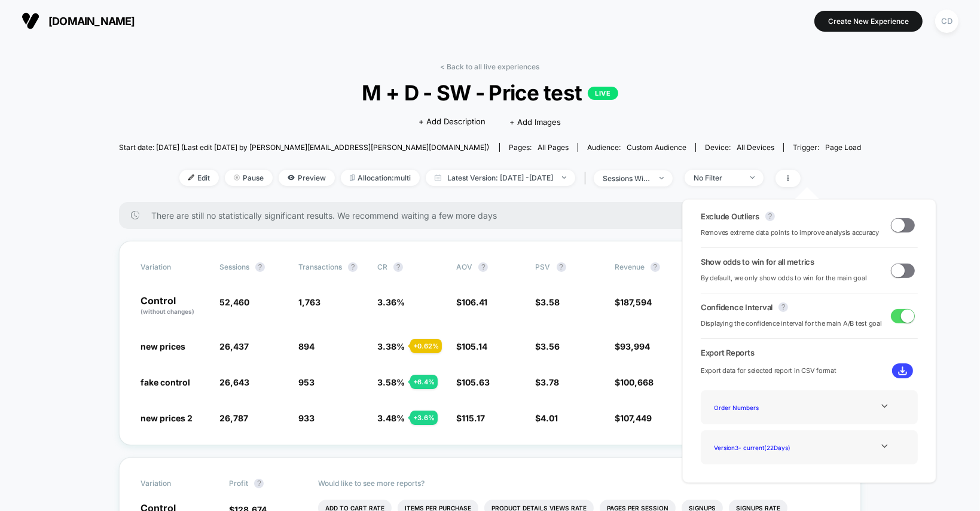 Image resolution: width=980 pixels, height=511 pixels. Describe the element at coordinates (391, 346) in the screenshot. I see `span: 3.38 %` at that location.